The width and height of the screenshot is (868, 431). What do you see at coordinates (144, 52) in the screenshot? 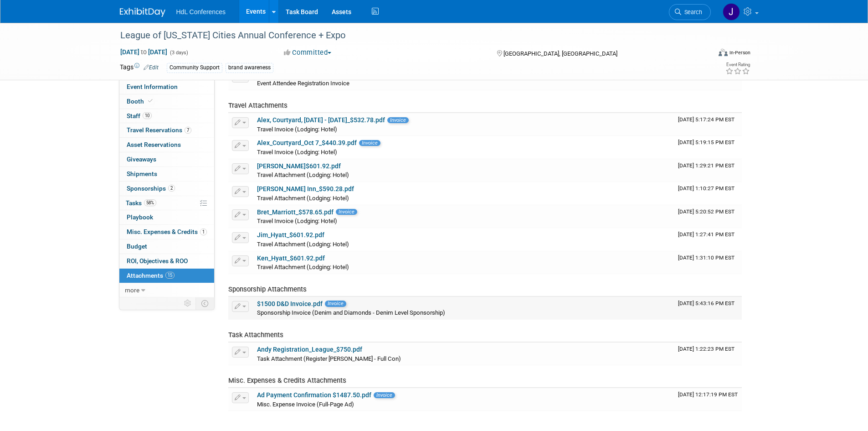
I see `span: to` at bounding box center [144, 52].